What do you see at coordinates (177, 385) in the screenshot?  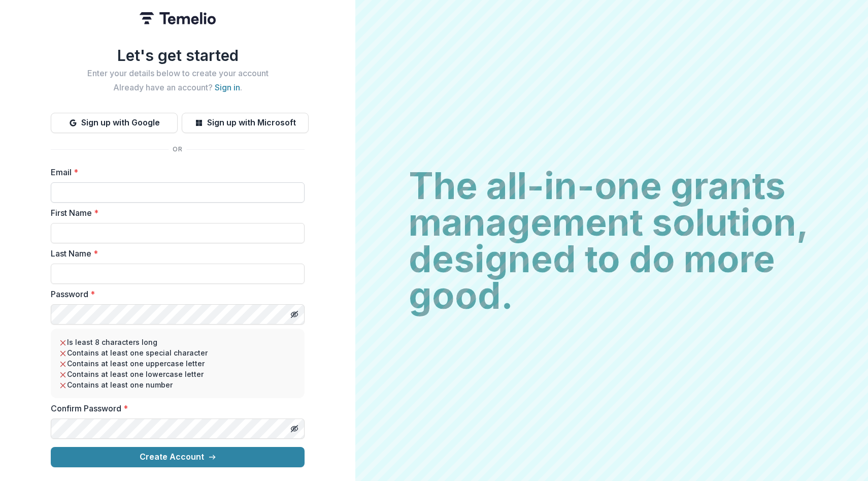 I see `li: Contains at least one number` at bounding box center [177, 385].